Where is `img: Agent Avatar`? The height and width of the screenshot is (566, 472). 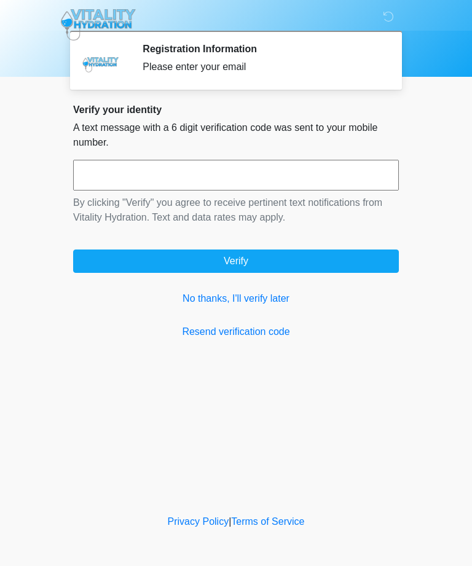
img: Agent Avatar is located at coordinates (101, 61).